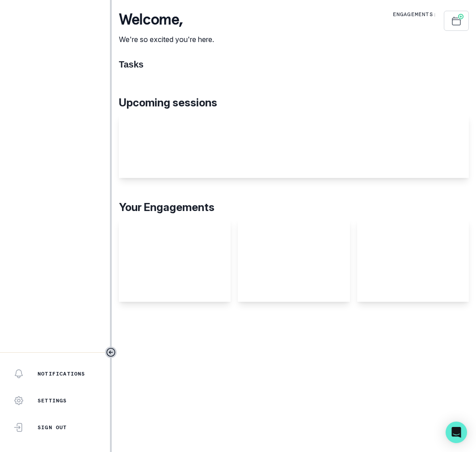 The width and height of the screenshot is (476, 452). What do you see at coordinates (61, 374) in the screenshot?
I see `p: Notifications` at bounding box center [61, 374].